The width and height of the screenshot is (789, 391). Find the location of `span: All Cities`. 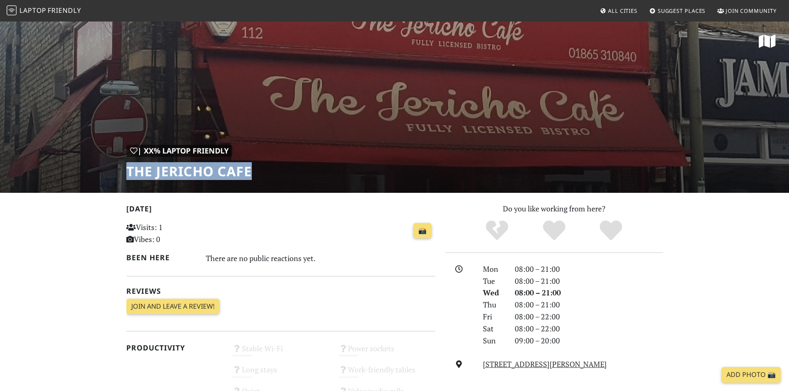

span: All Cities is located at coordinates (622, 11).